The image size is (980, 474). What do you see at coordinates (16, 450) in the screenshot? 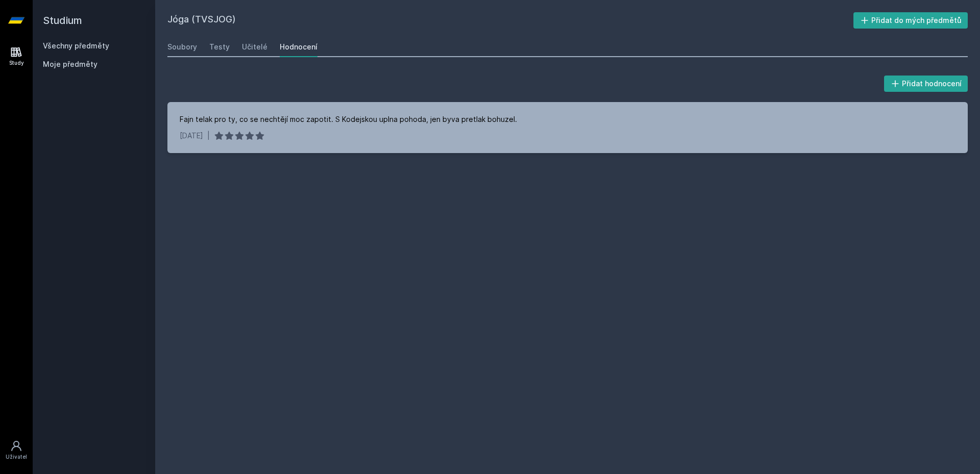
I see `a: Uživatel` at bounding box center [16, 450].